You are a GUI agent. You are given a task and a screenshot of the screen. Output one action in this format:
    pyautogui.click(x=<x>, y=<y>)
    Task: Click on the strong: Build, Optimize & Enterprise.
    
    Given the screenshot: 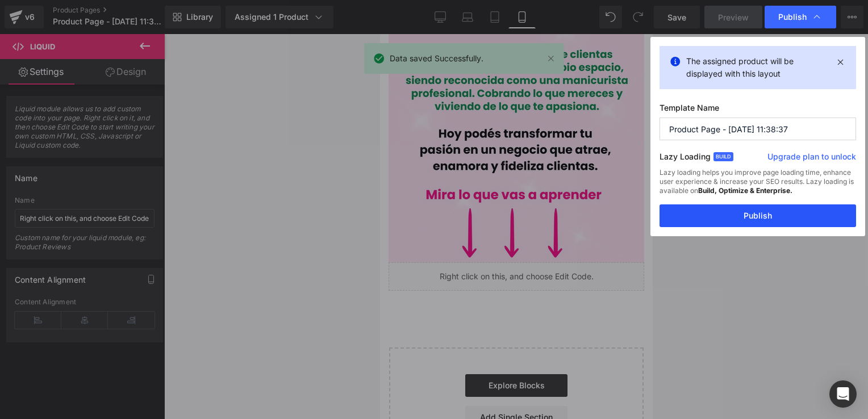 What is the action you would take?
    pyautogui.click(x=745, y=190)
    